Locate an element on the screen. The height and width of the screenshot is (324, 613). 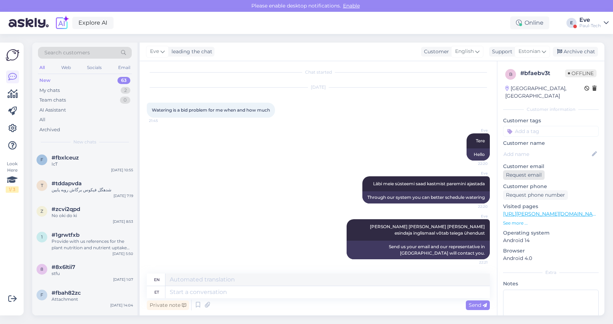
div: E is located at coordinates (572, 23).